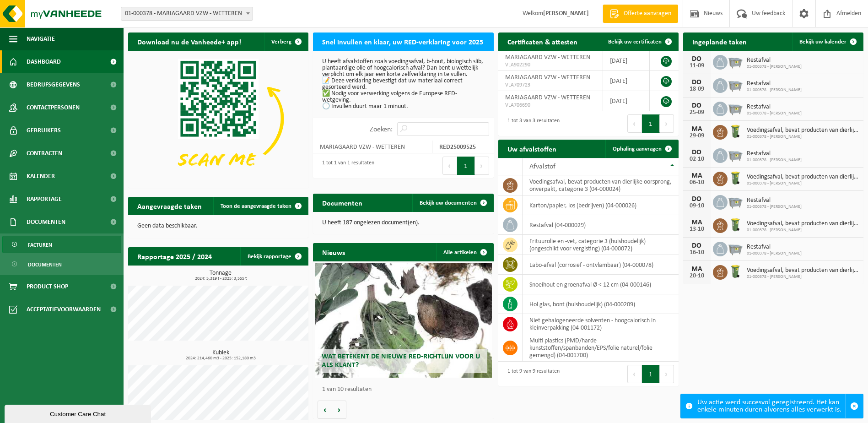 The image size is (868, 423). Describe the element at coordinates (642, 149) in the screenshot. I see `a: Ophaling aanvragen` at that location.